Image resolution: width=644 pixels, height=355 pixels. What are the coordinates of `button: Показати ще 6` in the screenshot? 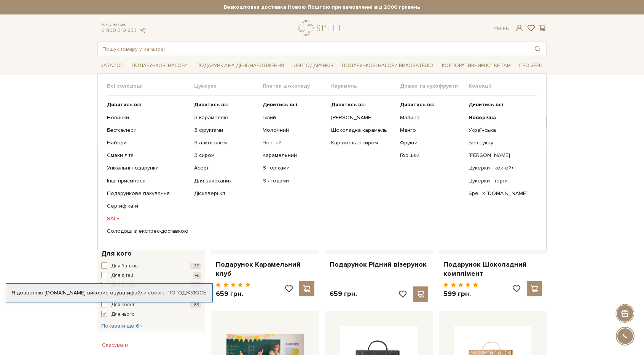 It's located at (123, 326).